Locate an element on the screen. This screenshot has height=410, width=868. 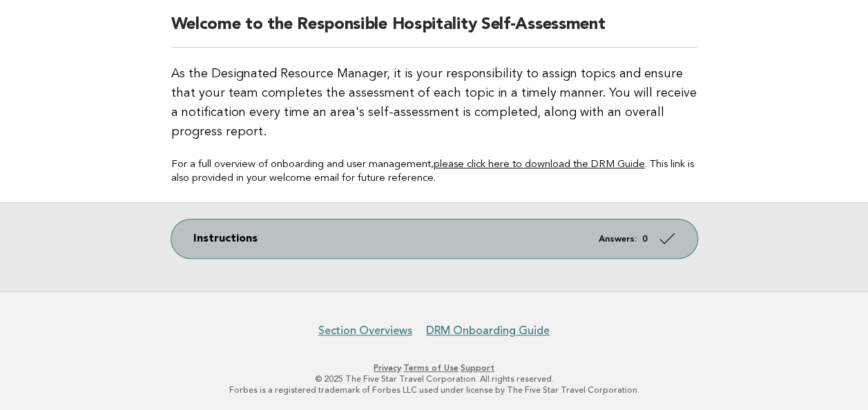
p: Forbes is a registered trademark of Forbes LLC used under license by The Five Star Travel Corpora... is located at coordinates (433, 390).